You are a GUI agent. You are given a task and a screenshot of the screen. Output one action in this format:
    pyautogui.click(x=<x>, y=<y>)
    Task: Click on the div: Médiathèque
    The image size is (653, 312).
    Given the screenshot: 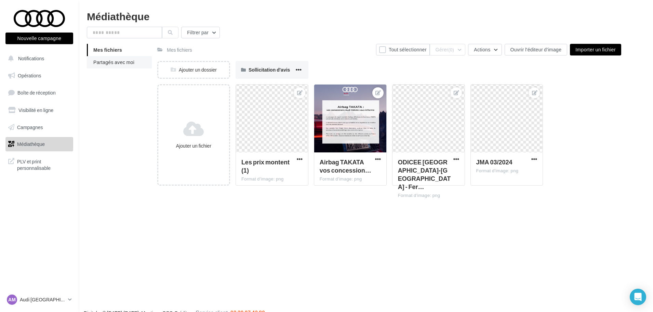 What is the action you would take?
    pyautogui.click(x=366, y=16)
    